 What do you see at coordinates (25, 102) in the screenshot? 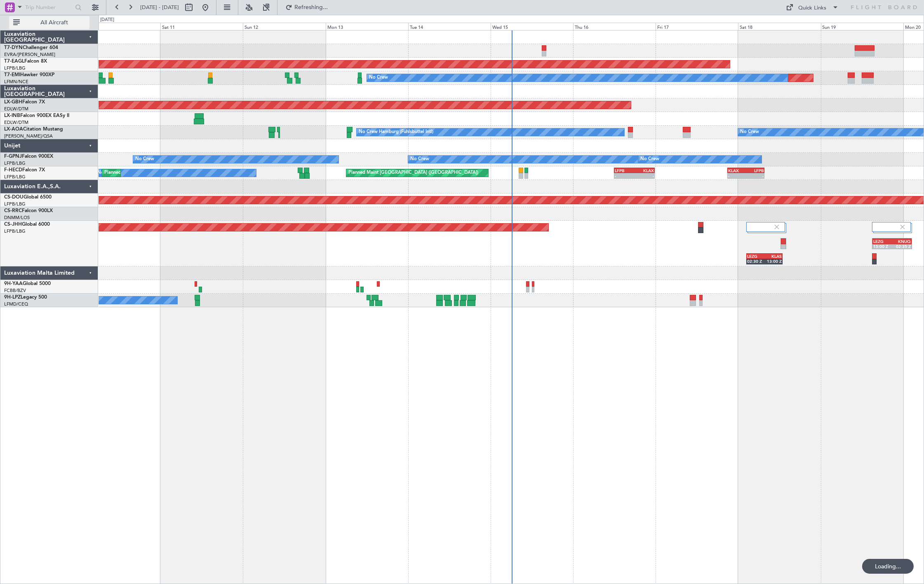
I see `a: LX-GBHFalcon 7X` at bounding box center [25, 102].